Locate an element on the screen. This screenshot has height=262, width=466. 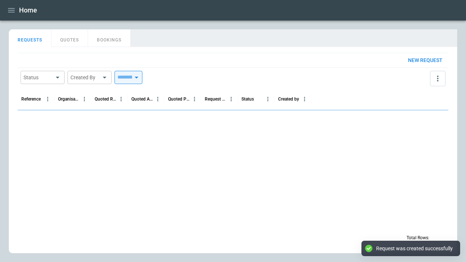
button: Organisation column menu is located at coordinates (84, 99).